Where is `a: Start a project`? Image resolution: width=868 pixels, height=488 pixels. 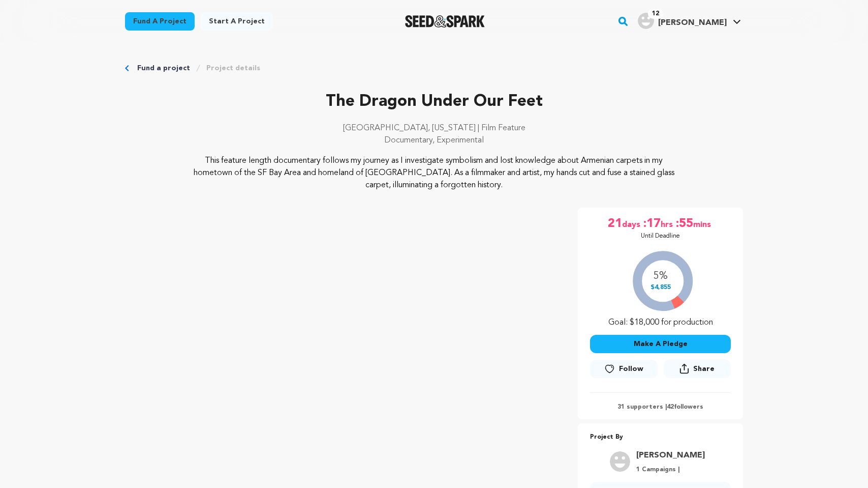
a: Start a project is located at coordinates (237, 22).